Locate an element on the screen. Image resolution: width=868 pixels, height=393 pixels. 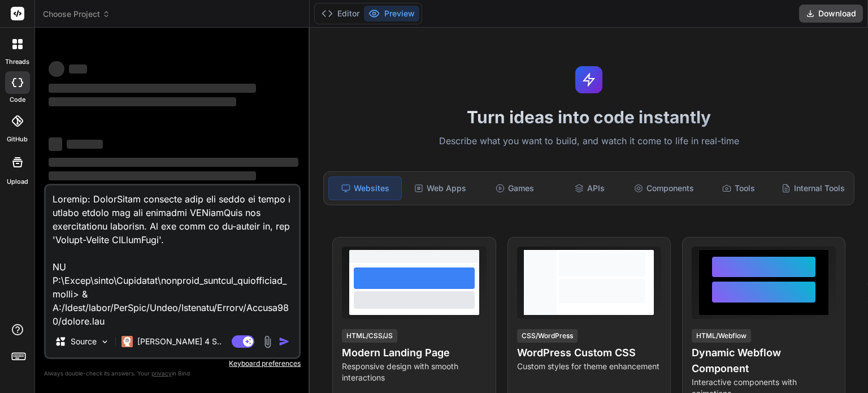
img: Pick Models is located at coordinates (105, 341).